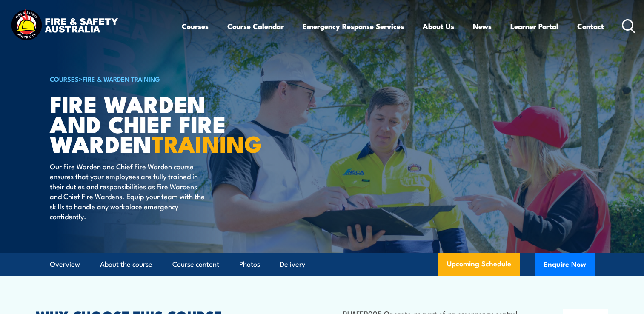 The width and height of the screenshot is (644, 314). Describe the element at coordinates (207, 142) in the screenshot. I see `strong: TRAINING` at that location.